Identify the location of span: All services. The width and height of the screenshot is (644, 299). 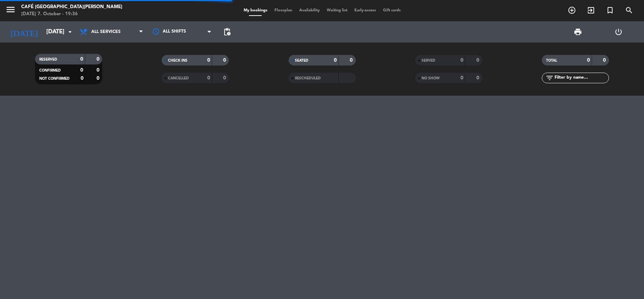
(105, 32).